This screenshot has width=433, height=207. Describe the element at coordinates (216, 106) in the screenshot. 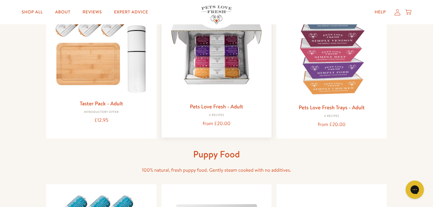

I see `a: Pets Love Fresh - Adult` at that location.